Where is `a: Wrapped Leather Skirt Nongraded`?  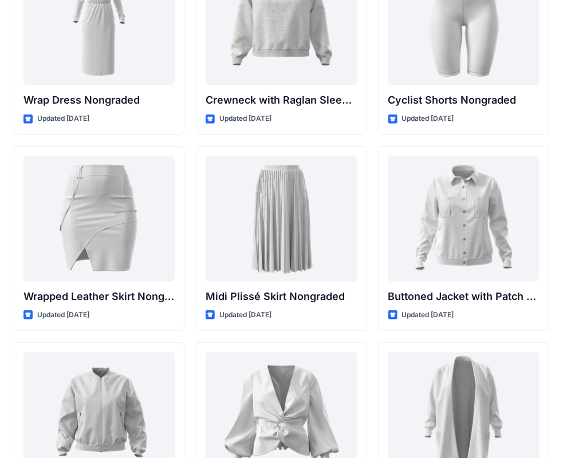 a: Wrapped Leather Skirt Nongraded is located at coordinates (99, 219).